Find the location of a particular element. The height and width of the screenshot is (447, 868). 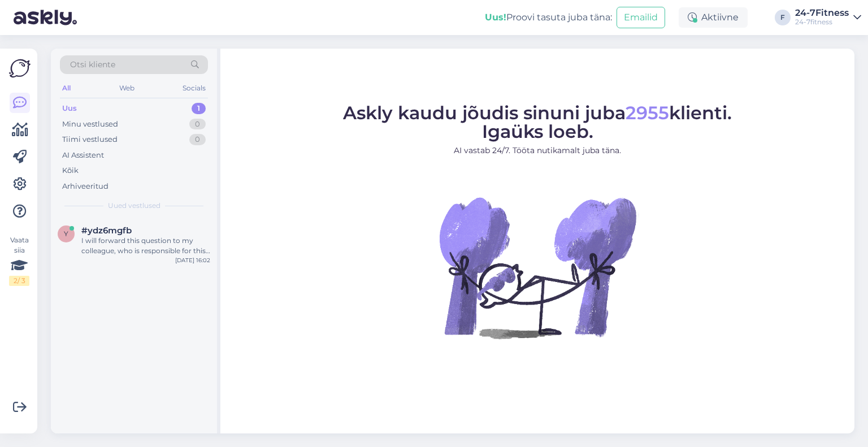

button: Emailid is located at coordinates (641, 17).